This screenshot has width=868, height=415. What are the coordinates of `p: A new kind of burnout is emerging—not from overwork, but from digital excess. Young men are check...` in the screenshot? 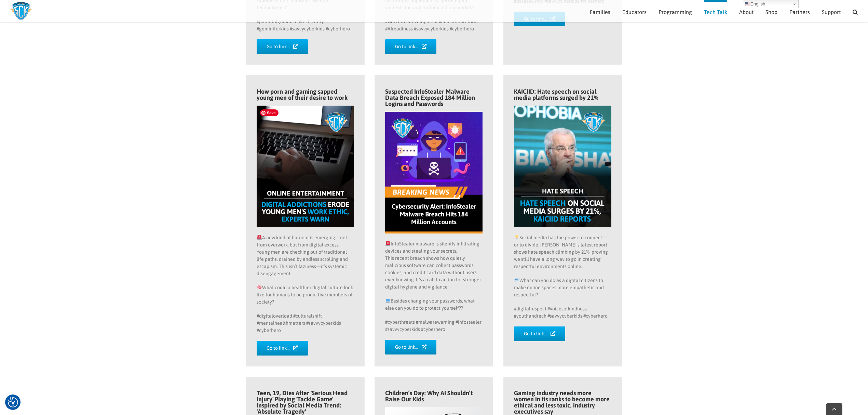 It's located at (305, 255).